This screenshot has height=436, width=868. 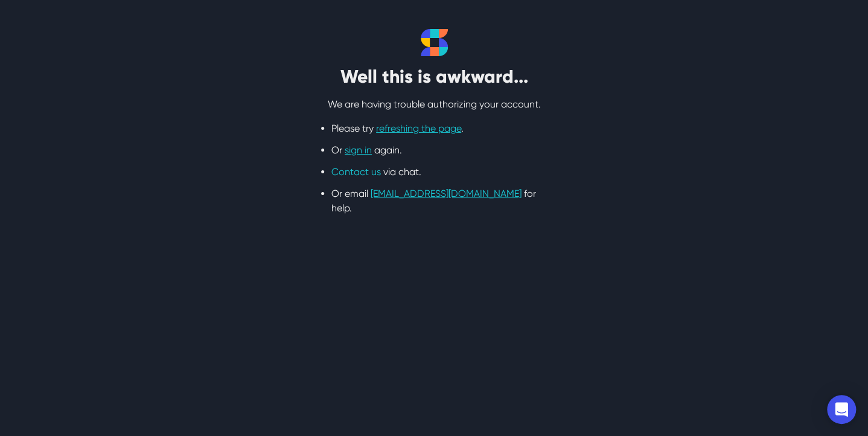 I want to click on li: Please try ., so click(x=434, y=128).